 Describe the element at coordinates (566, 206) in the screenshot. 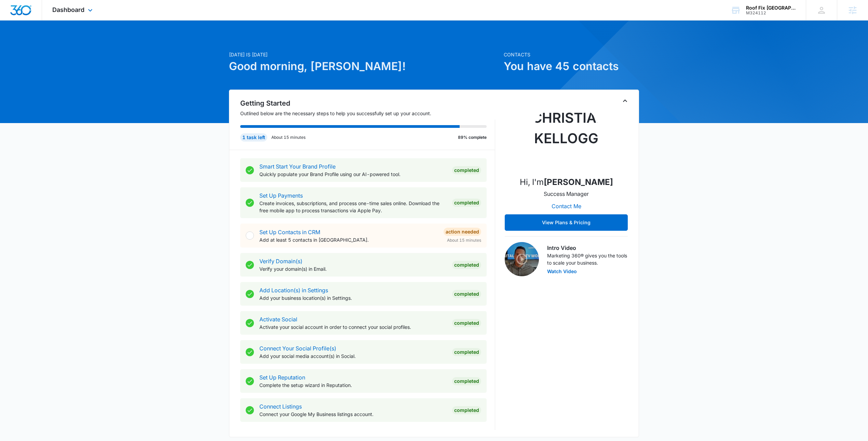

I see `button: Contact Me` at that location.